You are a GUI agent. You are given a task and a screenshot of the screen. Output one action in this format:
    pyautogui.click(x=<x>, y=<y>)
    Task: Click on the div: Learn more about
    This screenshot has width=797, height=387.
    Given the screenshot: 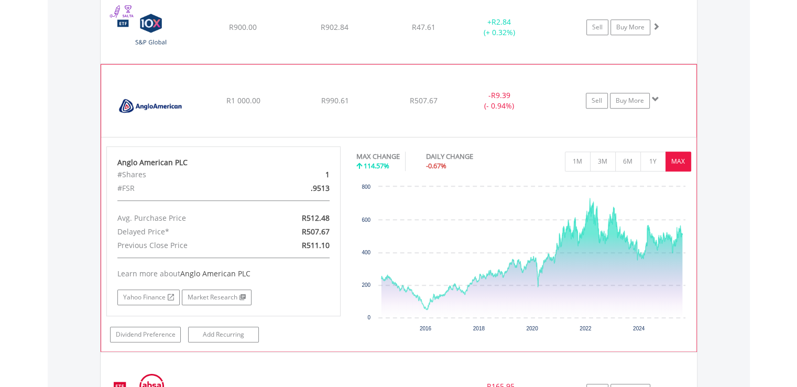 What is the action you would take?
    pyautogui.click(x=224, y=273)
    